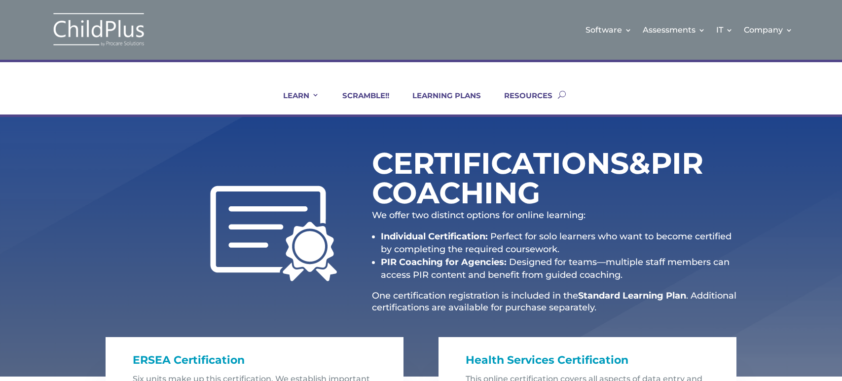  Describe the element at coordinates (188, 360) in the screenshot. I see `span: ERSEA Certification` at that location.